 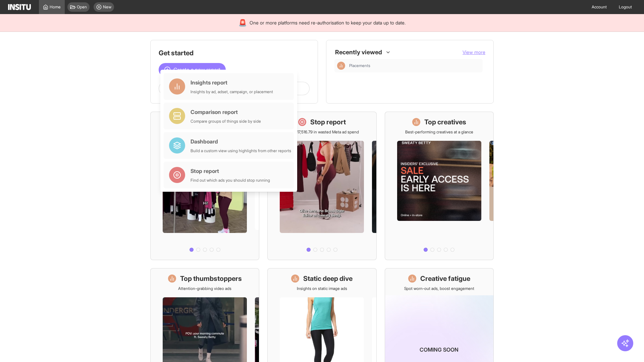 What do you see at coordinates (230, 171) in the screenshot?
I see `div: Stop report` at bounding box center [230, 171].